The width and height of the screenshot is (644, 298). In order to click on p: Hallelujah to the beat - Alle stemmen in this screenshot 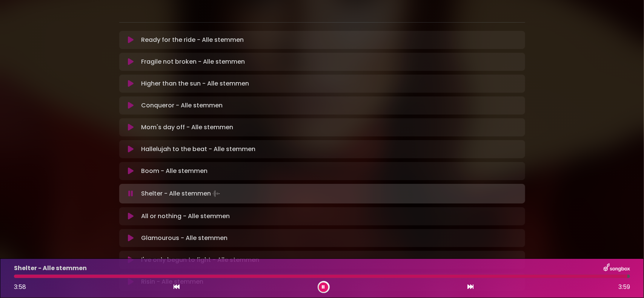, I will do `click(198, 149)`.